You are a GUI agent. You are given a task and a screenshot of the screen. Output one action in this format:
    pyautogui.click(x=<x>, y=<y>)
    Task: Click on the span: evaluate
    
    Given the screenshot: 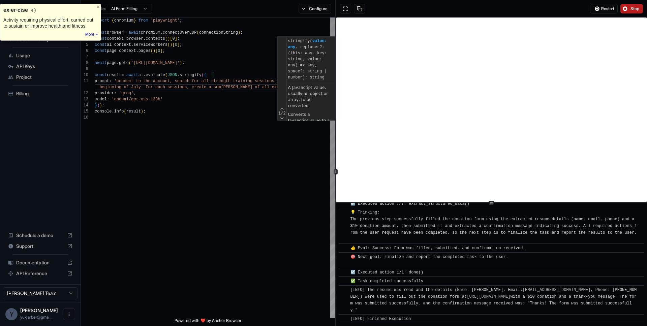 What is the action you would take?
    pyautogui.click(x=155, y=75)
    